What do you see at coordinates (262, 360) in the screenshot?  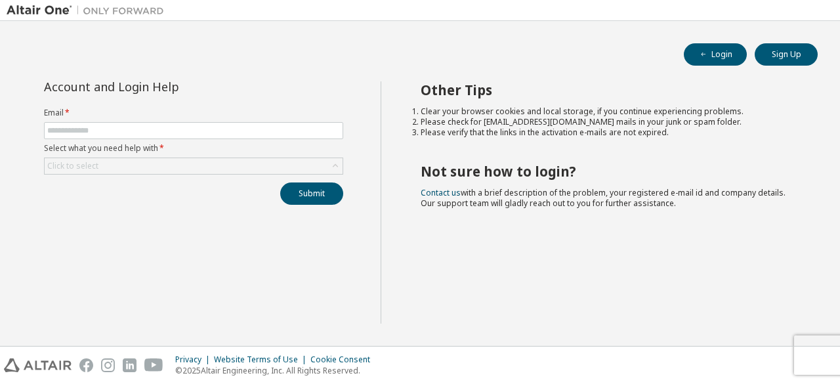 I see `div: Website Terms of Use` at bounding box center [262, 360].